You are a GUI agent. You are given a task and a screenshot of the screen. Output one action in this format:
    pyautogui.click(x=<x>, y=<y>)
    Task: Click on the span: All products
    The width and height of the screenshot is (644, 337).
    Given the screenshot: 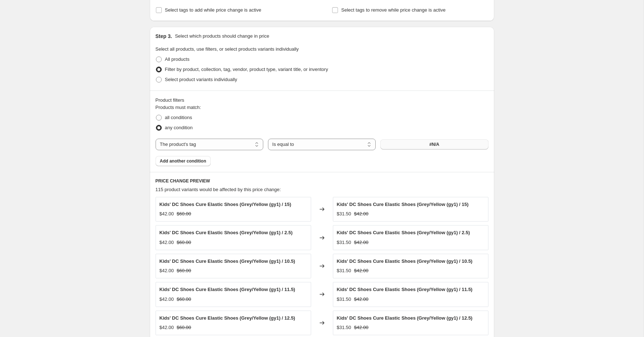 What is the action you would take?
    pyautogui.click(x=177, y=59)
    